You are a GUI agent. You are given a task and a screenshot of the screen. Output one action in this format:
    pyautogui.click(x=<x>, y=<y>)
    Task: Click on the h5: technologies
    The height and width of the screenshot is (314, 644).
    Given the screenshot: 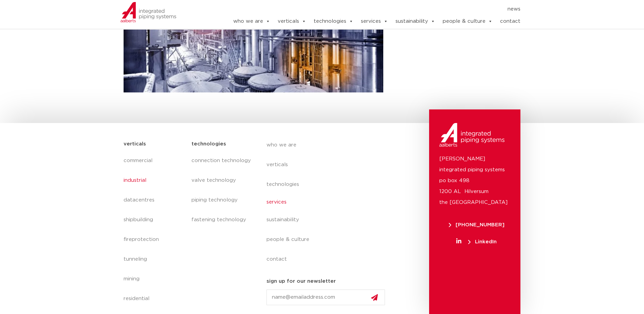 What is the action you would take?
    pyautogui.click(x=209, y=144)
    